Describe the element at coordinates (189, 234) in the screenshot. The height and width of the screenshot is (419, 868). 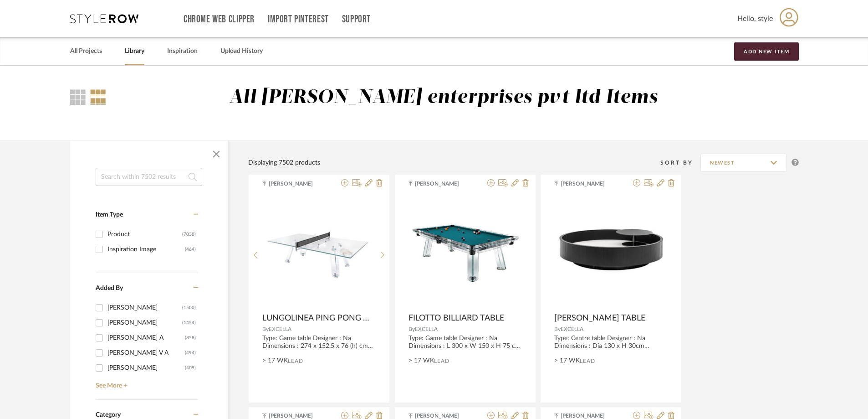
I see `div: (7038)` at that location.